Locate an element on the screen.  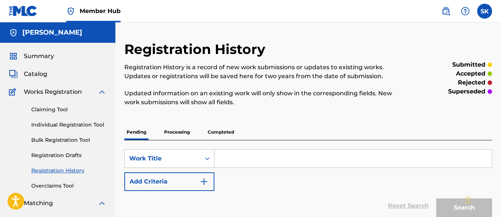
p: Completed is located at coordinates (221, 132).